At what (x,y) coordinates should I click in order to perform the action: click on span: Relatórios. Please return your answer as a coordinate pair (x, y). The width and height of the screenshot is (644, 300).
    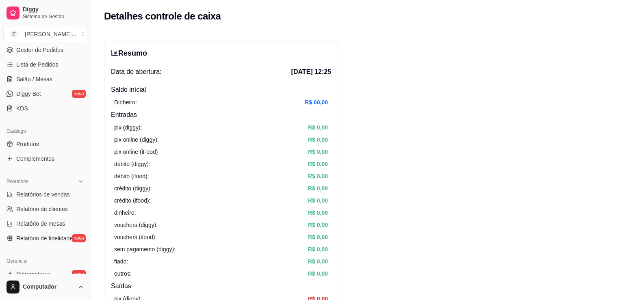
    Looking at the image, I should click on (18, 181).